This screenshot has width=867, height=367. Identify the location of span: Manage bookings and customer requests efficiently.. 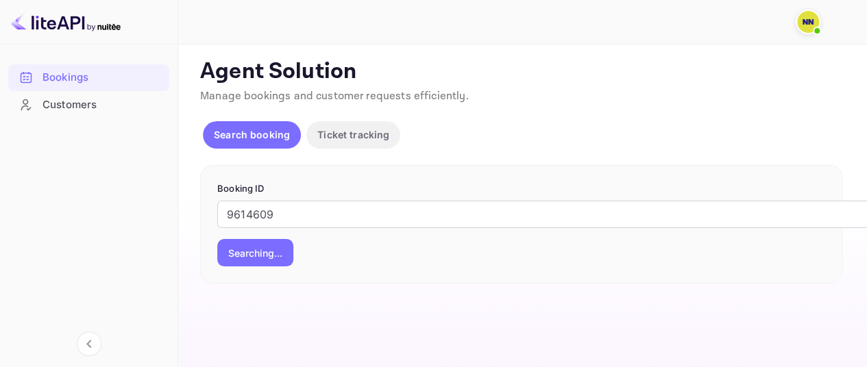
(335, 96).